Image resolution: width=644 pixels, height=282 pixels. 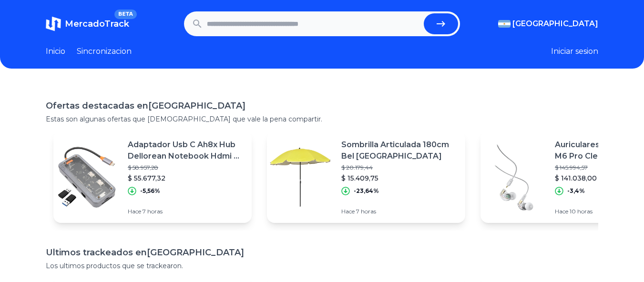 What do you see at coordinates (150, 191) in the screenshot?
I see `p: -5,56%` at bounding box center [150, 191].